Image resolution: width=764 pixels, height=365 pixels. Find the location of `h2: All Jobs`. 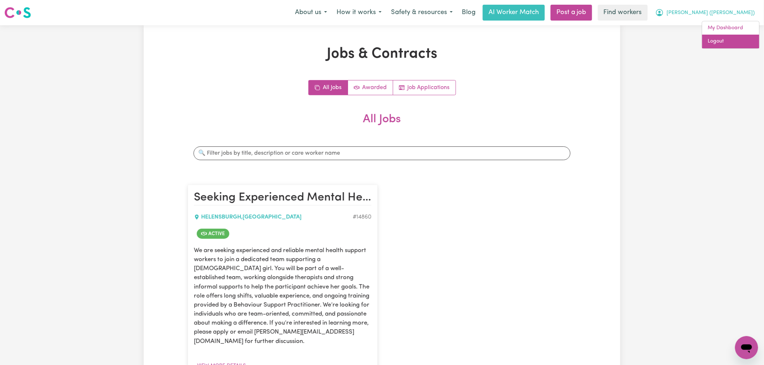

h2: All Jobs is located at coordinates (382, 125).